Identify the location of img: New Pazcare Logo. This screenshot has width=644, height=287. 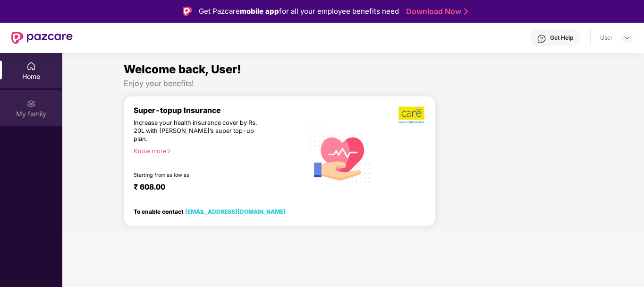
(42, 38).